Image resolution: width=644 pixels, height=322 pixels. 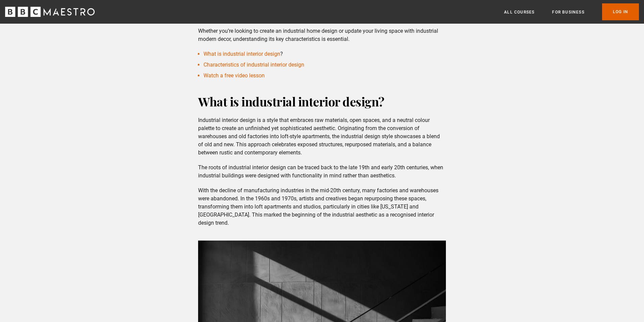 I want to click on p: With the decline of manufacturing industries in the mid-20th century, many factories and warehous..., so click(x=322, y=207).